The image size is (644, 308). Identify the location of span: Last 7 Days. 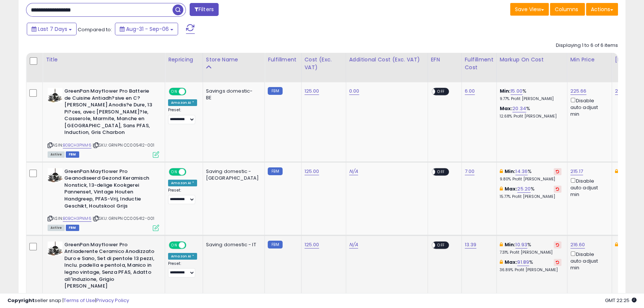
(53, 29).